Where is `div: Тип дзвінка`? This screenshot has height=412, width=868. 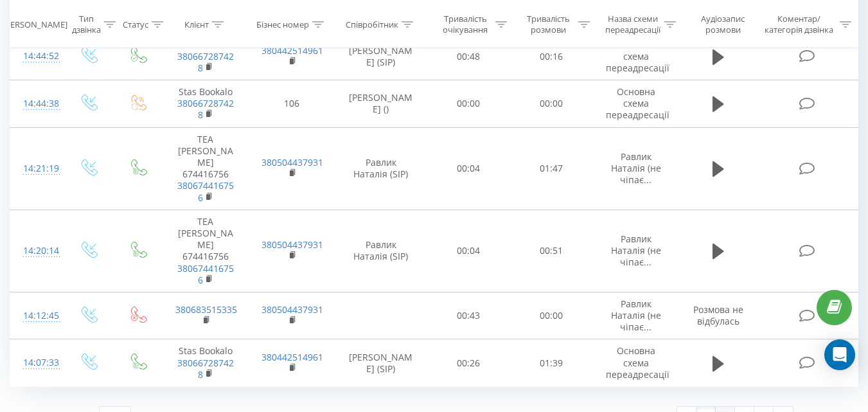
div: Тип дзвінка is located at coordinates (86, 24).